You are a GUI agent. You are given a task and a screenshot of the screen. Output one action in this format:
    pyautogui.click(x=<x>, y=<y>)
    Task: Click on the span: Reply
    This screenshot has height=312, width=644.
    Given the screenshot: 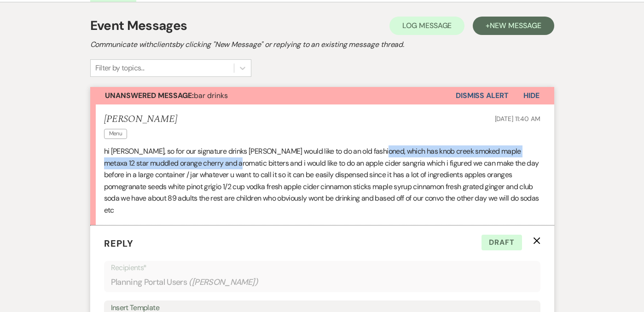 What is the action you would take?
    pyautogui.click(x=119, y=243)
    